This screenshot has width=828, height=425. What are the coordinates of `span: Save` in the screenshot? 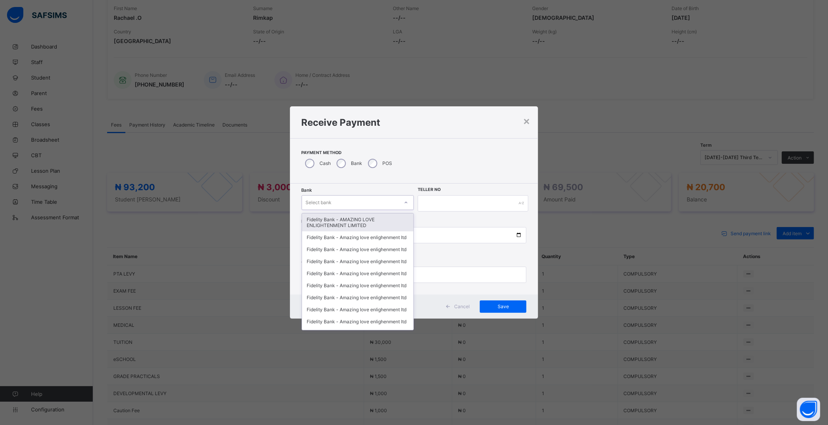 It's located at (503, 306).